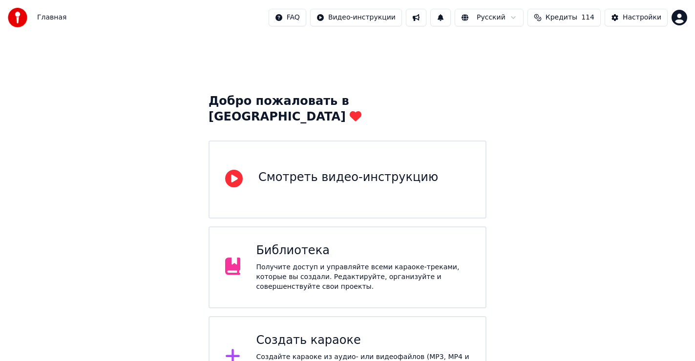 This screenshot has width=695, height=361. I want to click on div: Создать караоке, so click(363, 341).